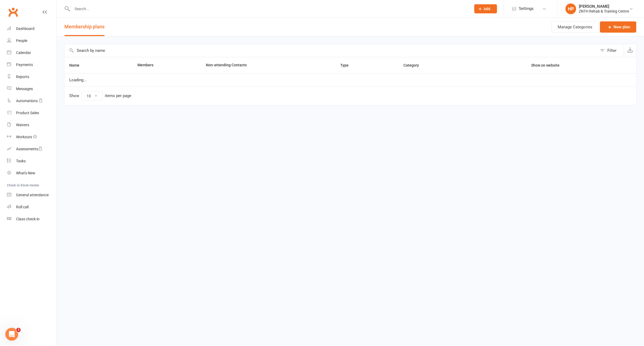 Image resolution: width=644 pixels, height=346 pixels. Describe the element at coordinates (618, 27) in the screenshot. I see `a: New plan` at that location.